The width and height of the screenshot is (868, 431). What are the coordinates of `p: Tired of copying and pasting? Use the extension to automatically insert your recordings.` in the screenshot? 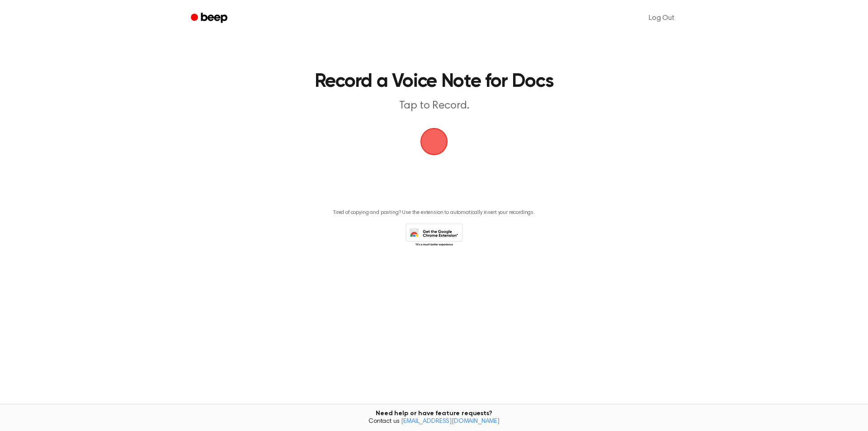 It's located at (434, 213).